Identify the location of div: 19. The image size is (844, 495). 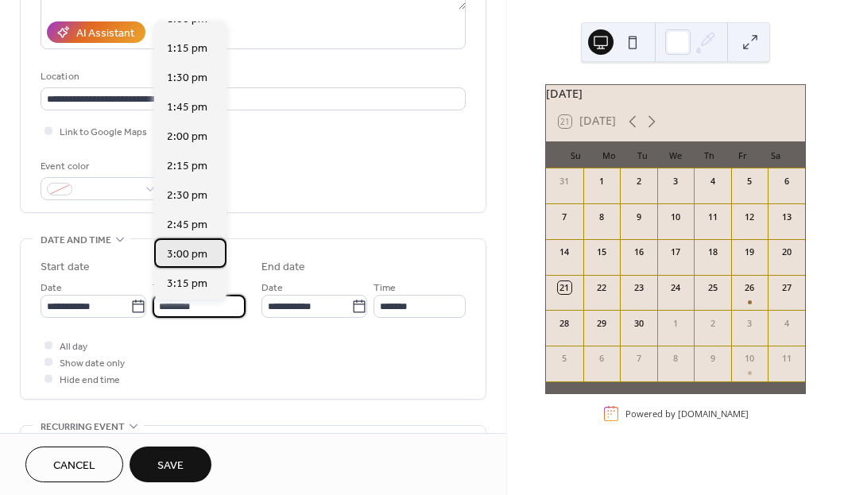
(749, 252).